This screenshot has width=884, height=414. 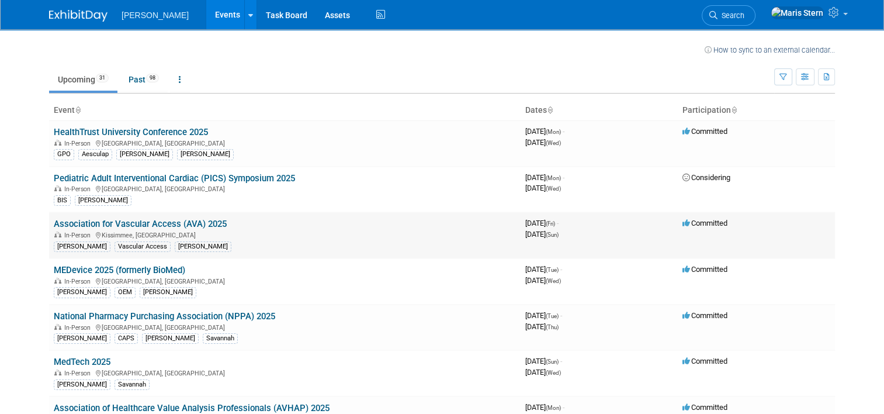 I want to click on a: HealthTrust University Conference 2025, so click(x=131, y=132).